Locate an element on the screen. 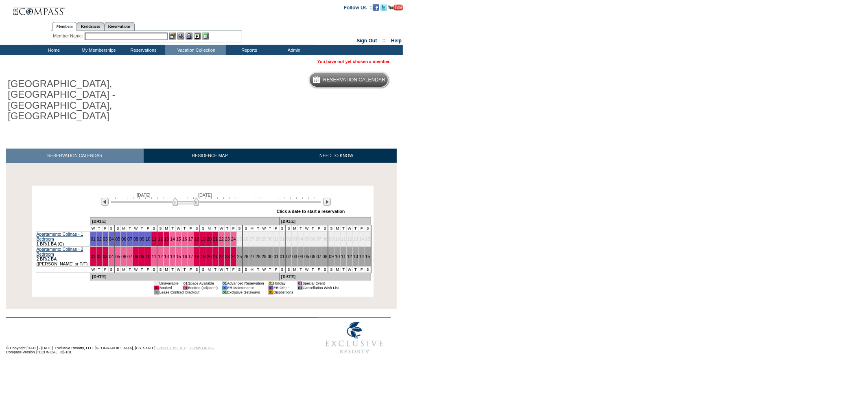 This screenshot has width=868, height=412. a: 25 is located at coordinates (240, 257).